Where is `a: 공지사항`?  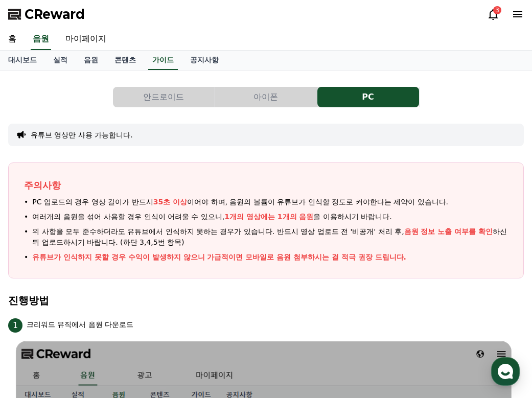
a: 공지사항 is located at coordinates (204, 60).